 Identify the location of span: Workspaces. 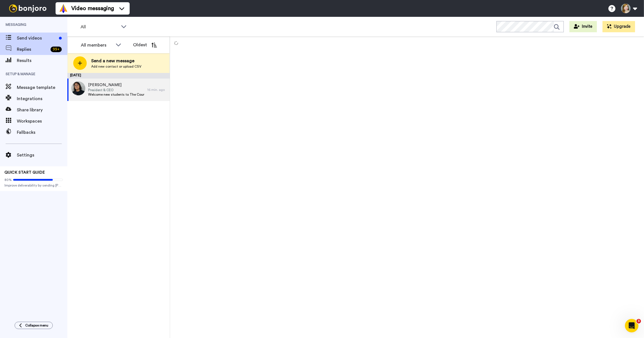
(42, 121).